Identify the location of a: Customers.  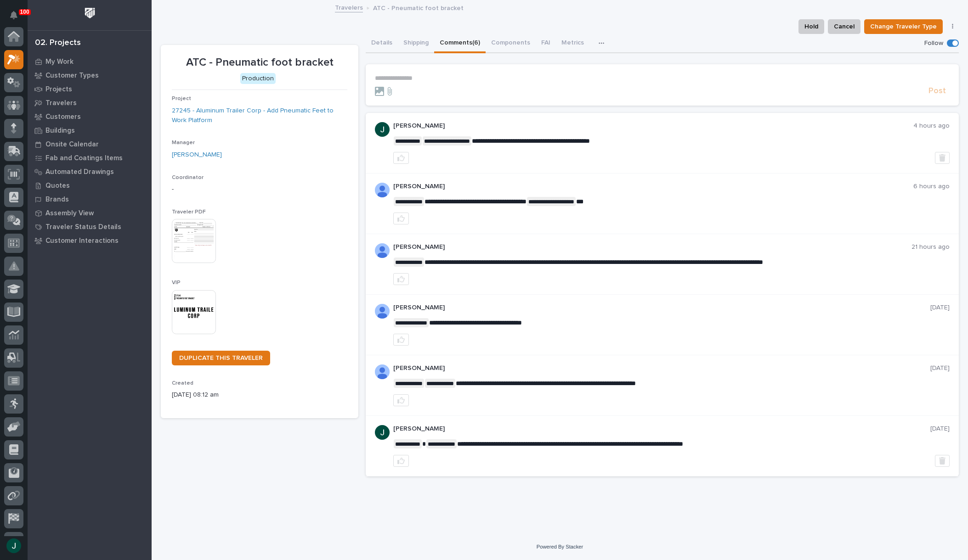
(90, 117).